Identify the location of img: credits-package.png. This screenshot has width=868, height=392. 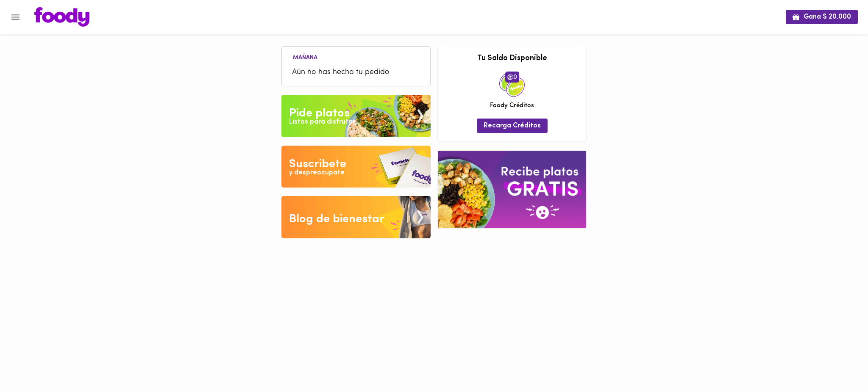
(512, 84).